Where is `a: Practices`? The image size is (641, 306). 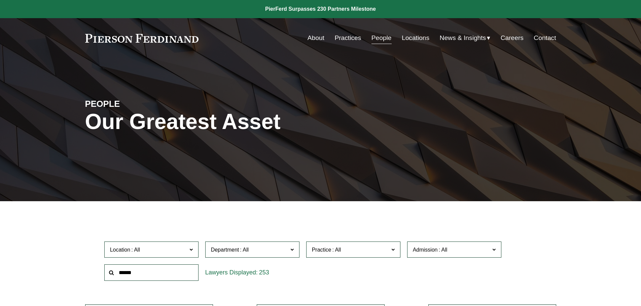 a: Practices is located at coordinates (347, 38).